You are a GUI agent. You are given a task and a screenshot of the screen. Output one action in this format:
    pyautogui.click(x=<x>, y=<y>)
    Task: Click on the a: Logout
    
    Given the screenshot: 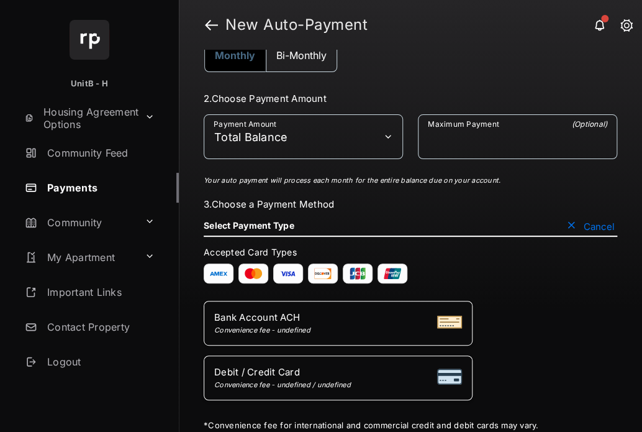 What is the action you would take?
    pyautogui.click(x=99, y=361)
    